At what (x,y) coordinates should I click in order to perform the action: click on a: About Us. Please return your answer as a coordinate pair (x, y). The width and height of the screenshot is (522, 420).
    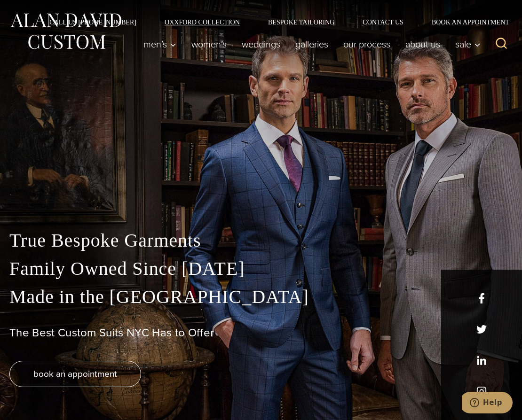
    Looking at the image, I should click on (422, 44).